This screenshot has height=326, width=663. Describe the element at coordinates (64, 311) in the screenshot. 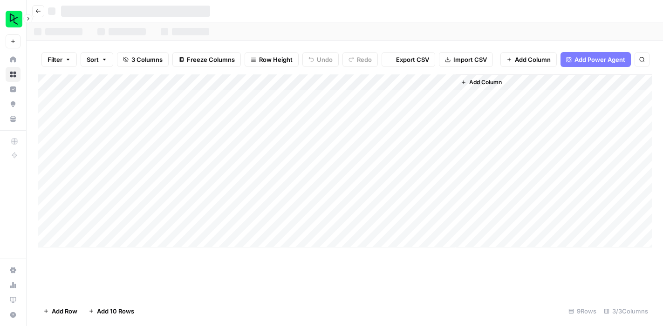

I see `span: Add Row` at that location.